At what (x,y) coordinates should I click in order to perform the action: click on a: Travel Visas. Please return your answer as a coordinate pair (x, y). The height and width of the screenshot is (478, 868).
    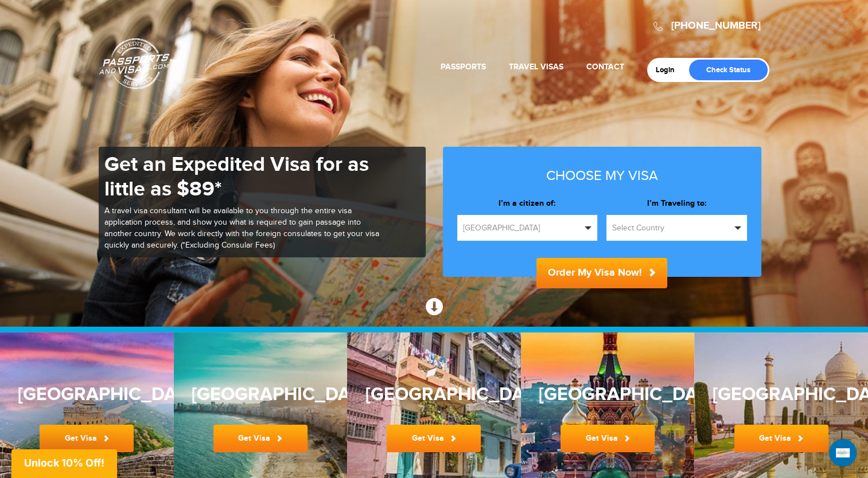
    Looking at the image, I should click on (536, 67).